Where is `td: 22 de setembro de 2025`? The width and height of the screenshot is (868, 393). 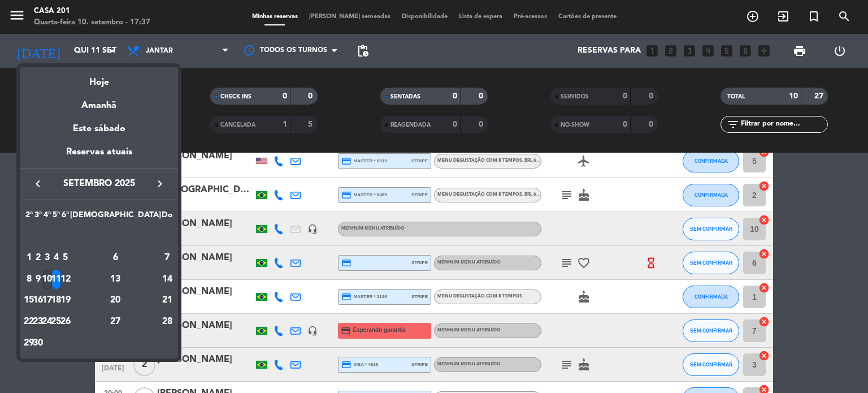 td: 22 de setembro de 2025 is located at coordinates (29, 322).